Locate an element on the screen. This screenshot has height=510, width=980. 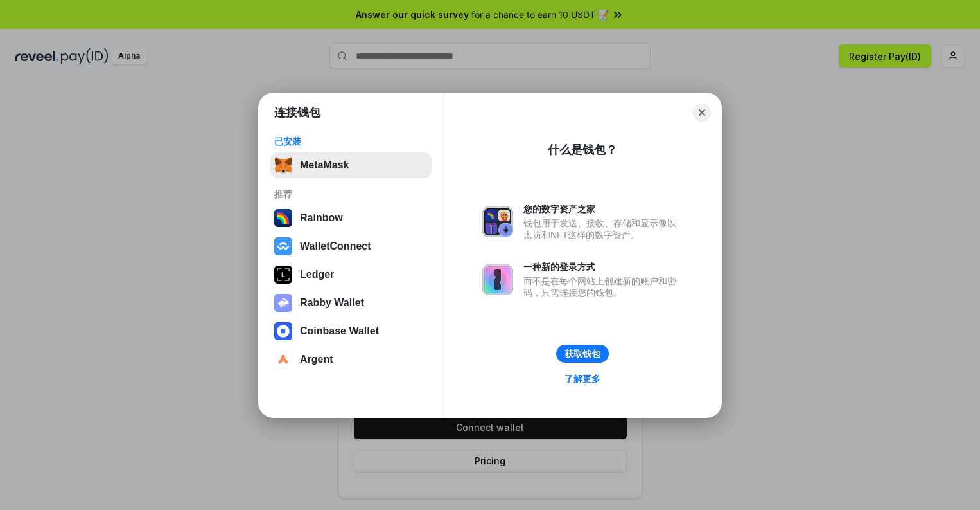
div: Rainbow is located at coordinates (321, 218).